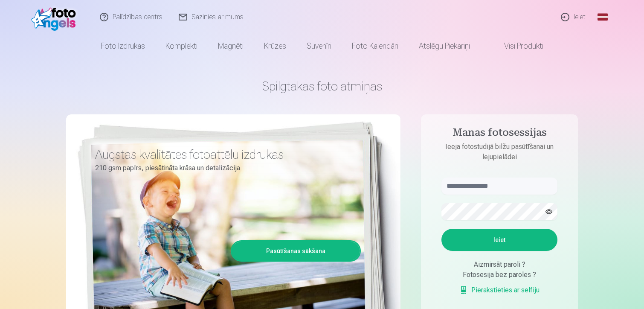 The height and width of the screenshot is (309, 644). What do you see at coordinates (55, 17) in the screenshot?
I see `img: /fa1` at bounding box center [55, 17].